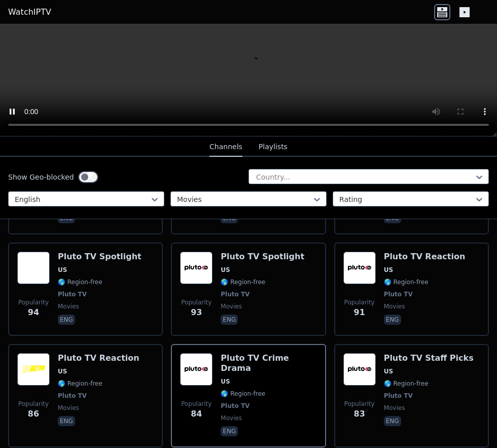 This screenshot has width=497, height=448. Describe the element at coordinates (196, 414) in the screenshot. I see `span: 84` at that location.